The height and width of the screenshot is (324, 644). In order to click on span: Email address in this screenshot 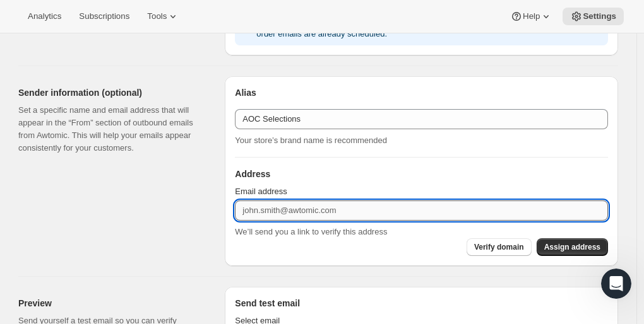, I will do `click(261, 191)`.